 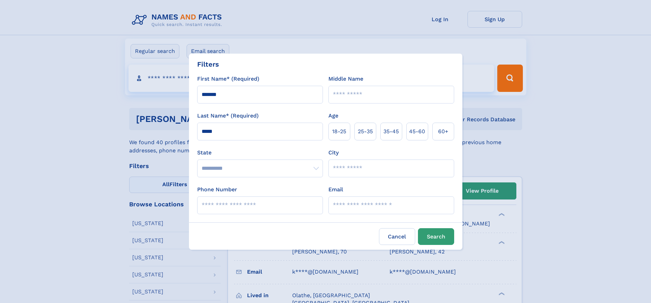 I want to click on label: First Name* (Required), so click(x=228, y=79).